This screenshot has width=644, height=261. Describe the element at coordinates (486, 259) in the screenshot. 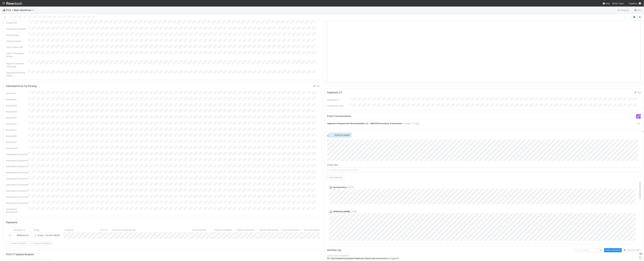

I see `div: was triggered` at that location.